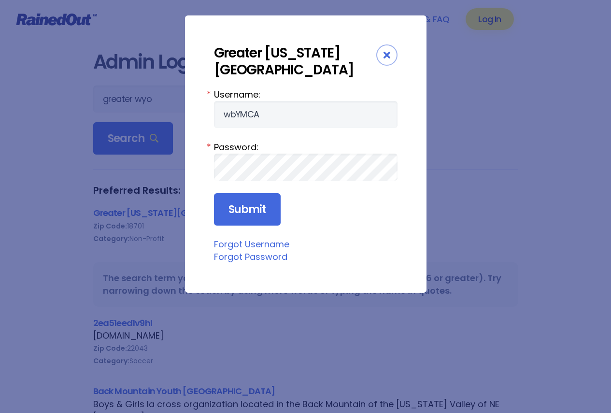 The image size is (611, 413). I want to click on a: Forgot Username, so click(251, 244).